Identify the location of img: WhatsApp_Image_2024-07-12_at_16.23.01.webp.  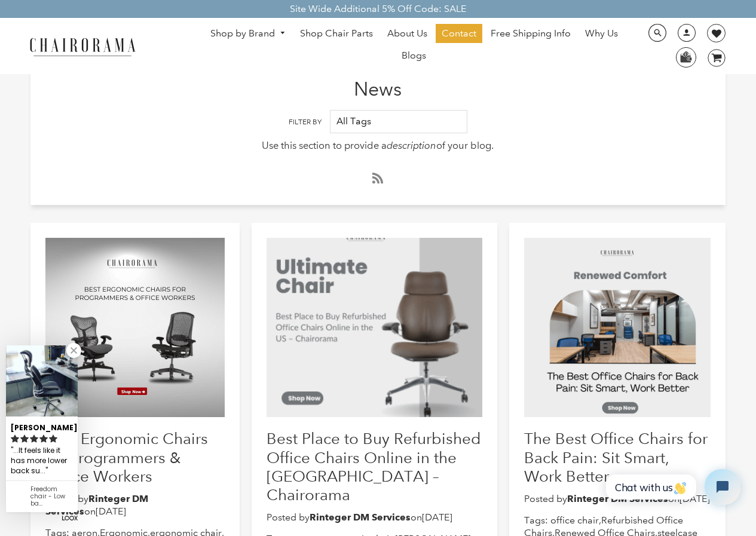
(686, 57).